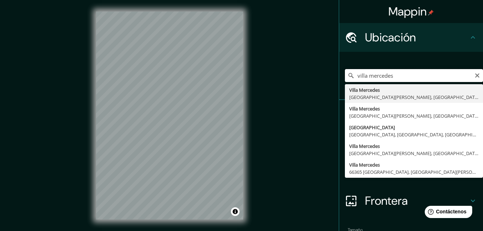  What do you see at coordinates (417, 172) in the screenshot?
I see `h4: Diseño` at bounding box center [417, 172].